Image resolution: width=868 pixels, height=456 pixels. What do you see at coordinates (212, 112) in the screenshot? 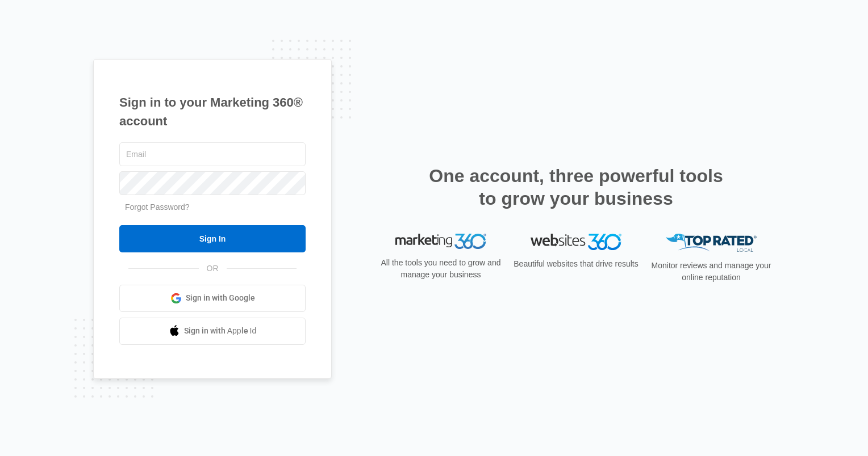
I see `h1: Sign in to your Marketing 360® account` at bounding box center [212, 112].